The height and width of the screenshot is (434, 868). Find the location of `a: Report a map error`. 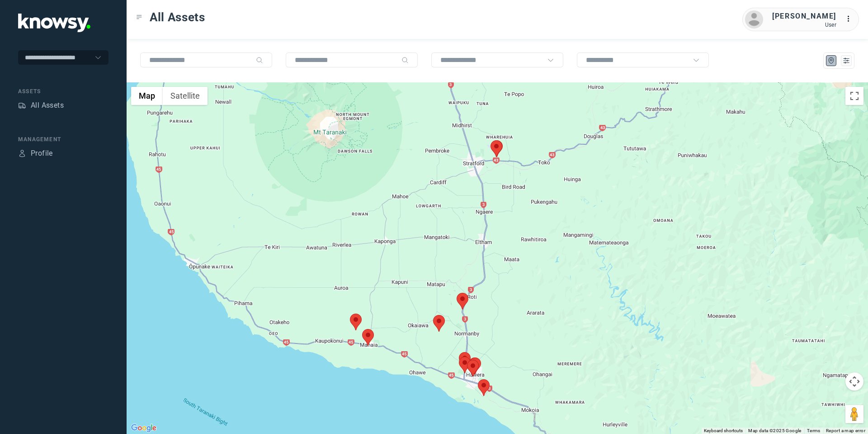

a: Report a map error is located at coordinates (845, 430).